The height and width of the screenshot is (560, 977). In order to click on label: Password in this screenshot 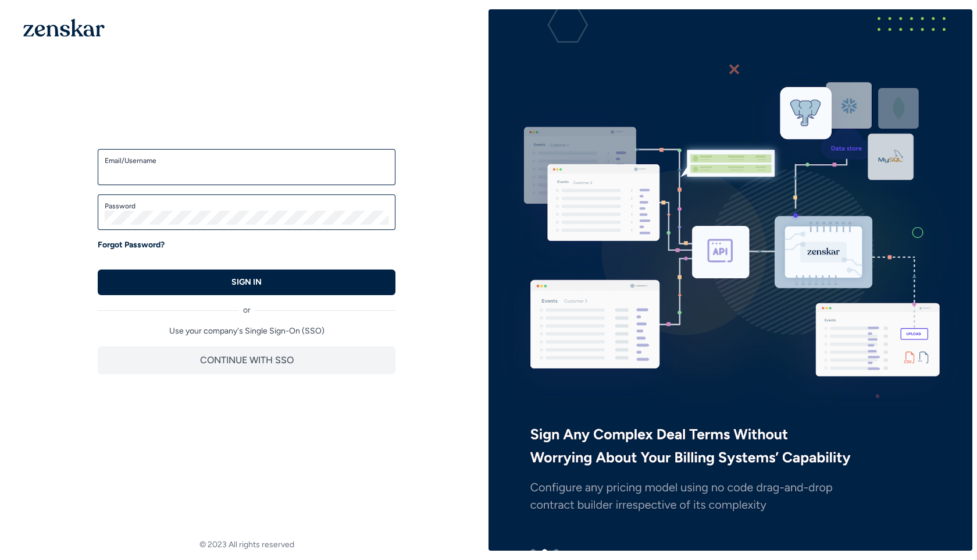, I will do `click(246, 206)`.